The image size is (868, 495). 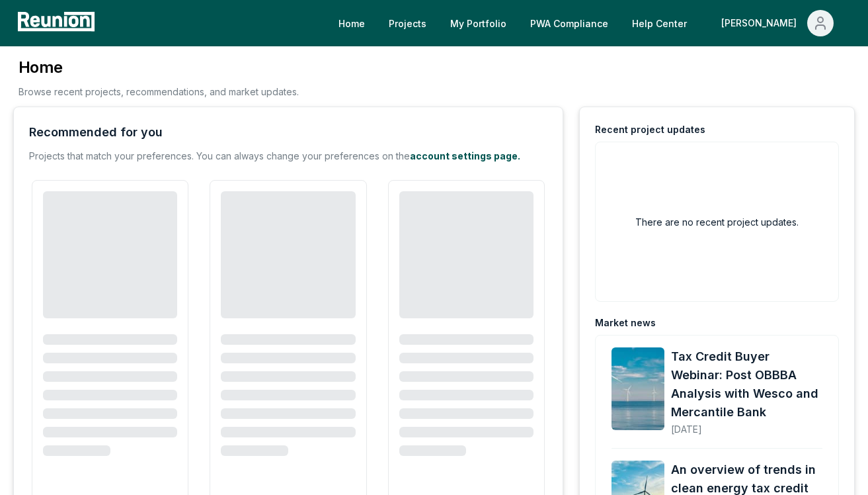 What do you see at coordinates (220, 156) in the screenshot?
I see `span: Projects that match your preferences. You can always change your preferences on the` at bounding box center [220, 156].